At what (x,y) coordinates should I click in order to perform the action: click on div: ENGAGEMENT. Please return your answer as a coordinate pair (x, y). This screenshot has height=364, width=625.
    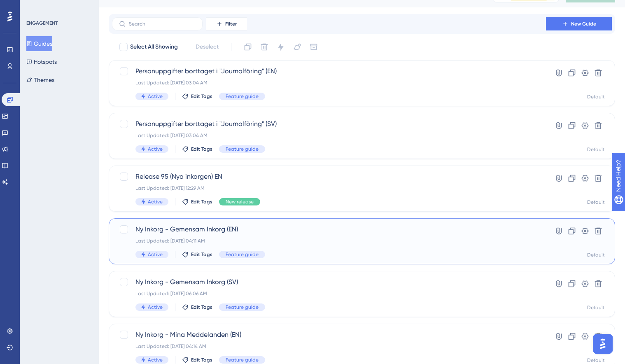
    Looking at the image, I should click on (42, 23).